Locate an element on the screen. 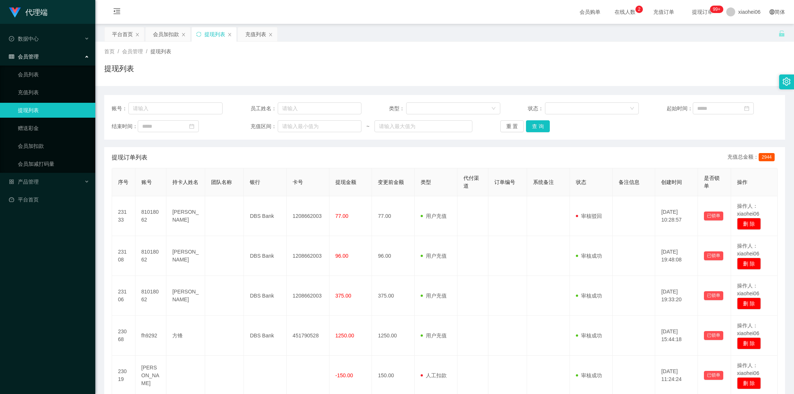  a: 会员列表 is located at coordinates (54, 74).